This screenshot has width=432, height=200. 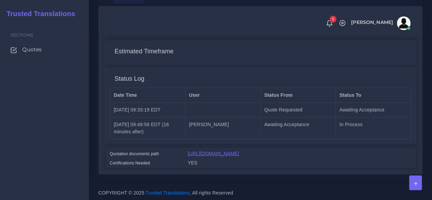 What do you see at coordinates (144, 52) in the screenshot?
I see `h4: Estimated Timeframe` at bounding box center [144, 52].